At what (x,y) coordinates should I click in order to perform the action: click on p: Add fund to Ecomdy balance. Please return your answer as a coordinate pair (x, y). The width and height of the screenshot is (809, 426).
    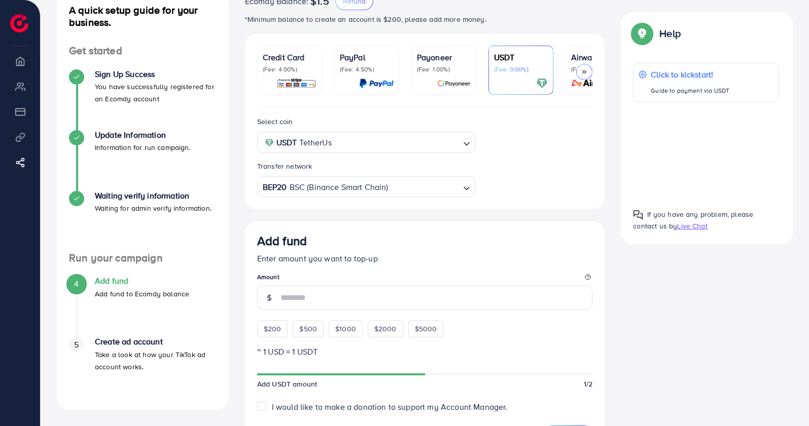
    Looking at the image, I should click on (142, 294).